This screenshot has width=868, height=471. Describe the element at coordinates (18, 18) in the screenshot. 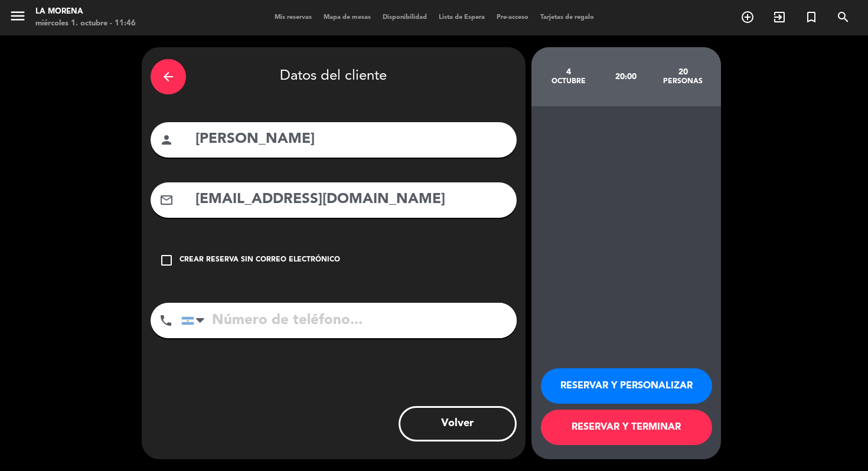

I see `button: menu` at that location.